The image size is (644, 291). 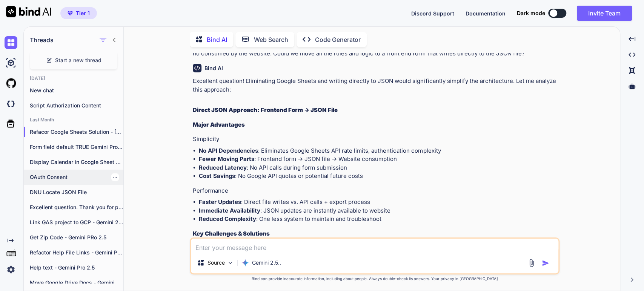 What do you see at coordinates (433, 13) in the screenshot?
I see `button: Discord Support` at bounding box center [433, 13].